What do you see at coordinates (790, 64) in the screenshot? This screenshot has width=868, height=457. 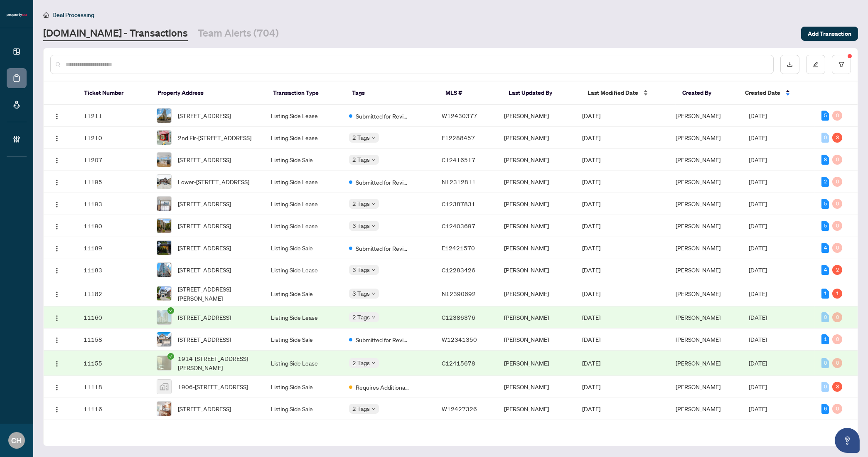 I see `span: download` at bounding box center [790, 64].